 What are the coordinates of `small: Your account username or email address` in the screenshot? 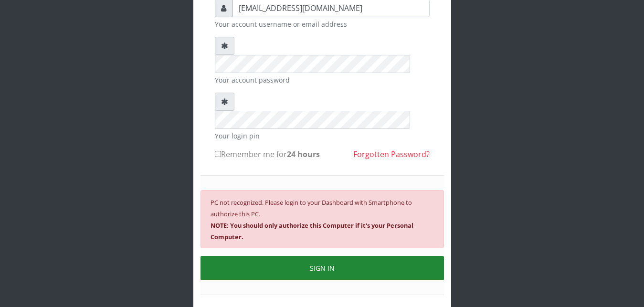 It's located at (322, 24).